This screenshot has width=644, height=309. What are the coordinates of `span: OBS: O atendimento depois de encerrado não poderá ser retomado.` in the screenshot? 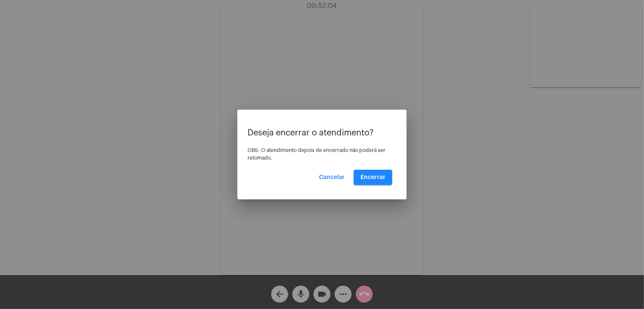 It's located at (316, 154).